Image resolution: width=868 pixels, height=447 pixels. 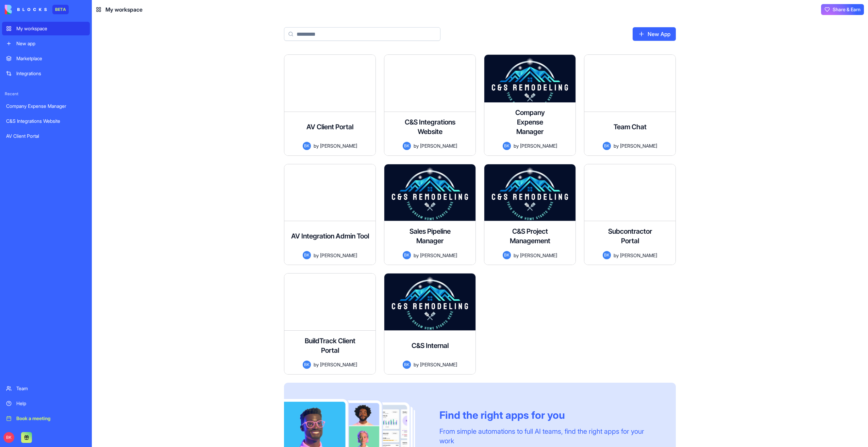 I want to click on a: Integrations, so click(x=46, y=74).